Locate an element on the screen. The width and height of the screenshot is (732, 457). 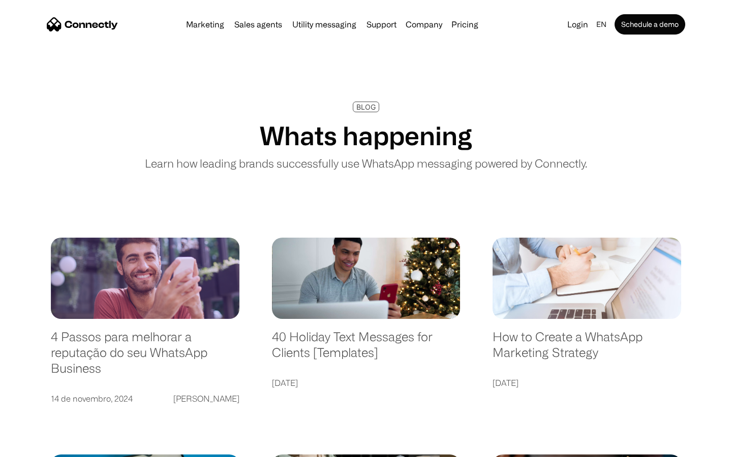
a: Support is located at coordinates (381, 24).